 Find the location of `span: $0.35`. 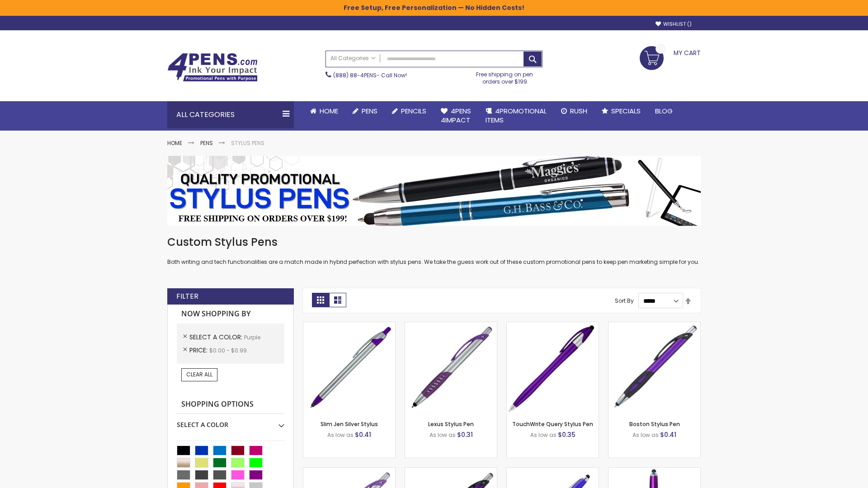

span: $0.35 is located at coordinates (567, 435).